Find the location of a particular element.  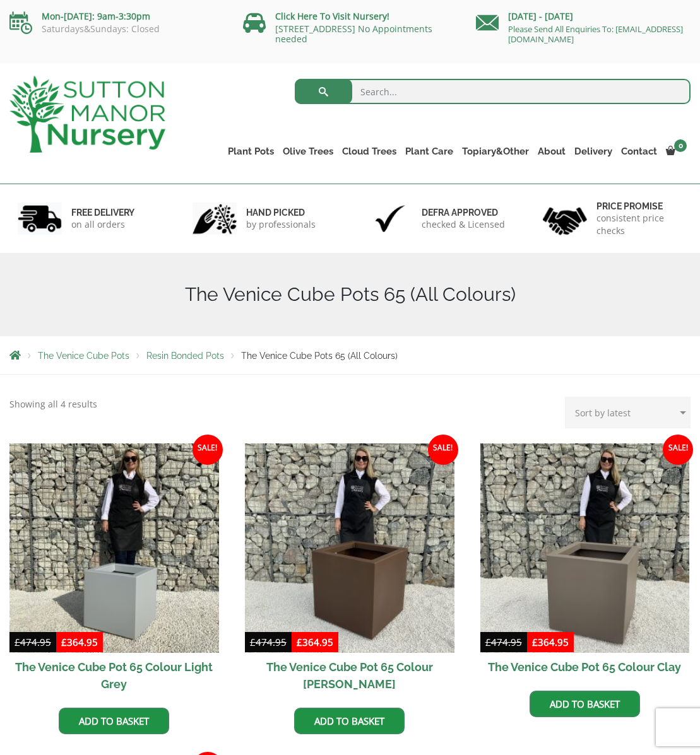

h6: Price promise is located at coordinates (639, 207).